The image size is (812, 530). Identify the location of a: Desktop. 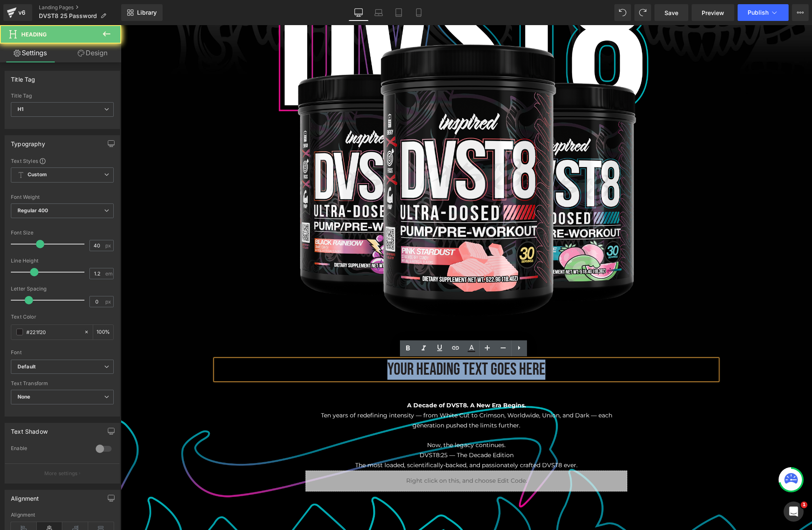
(359, 12).